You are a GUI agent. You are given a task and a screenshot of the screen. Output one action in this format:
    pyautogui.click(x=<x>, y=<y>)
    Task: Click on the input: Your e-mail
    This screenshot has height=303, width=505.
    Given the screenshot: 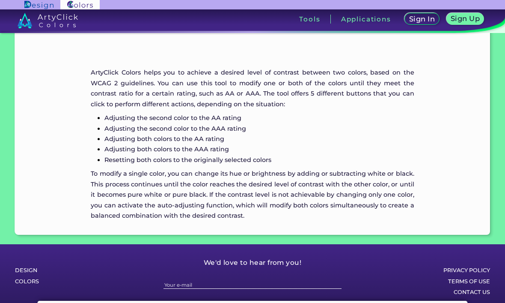 What is the action you would take?
    pyautogui.click(x=252, y=284)
    